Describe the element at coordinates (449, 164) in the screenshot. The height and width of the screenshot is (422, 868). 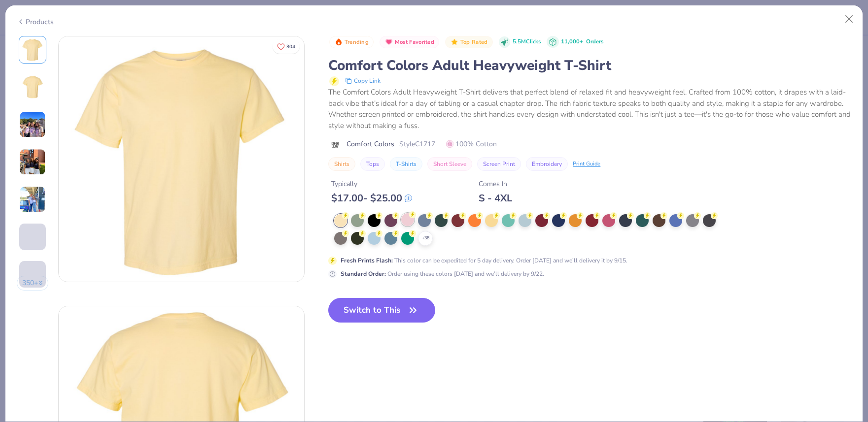
I see `button: Short Sleeve` at that location.